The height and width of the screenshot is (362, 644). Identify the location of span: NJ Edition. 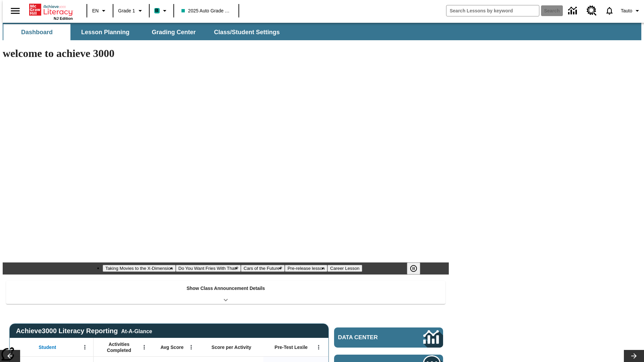
(63, 19).